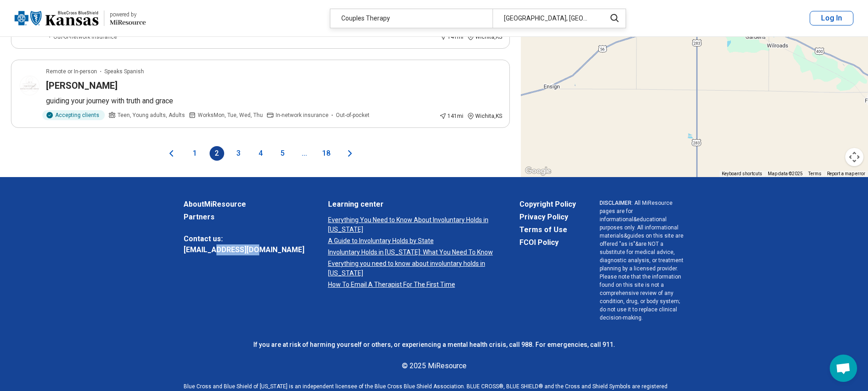  I want to click on div: Couples Therapy, so click(411, 18).